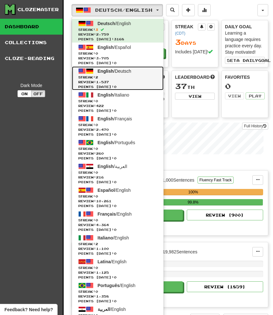 The width and height of the screenshot is (273, 315). I want to click on div: 99.8%, so click(193, 202).